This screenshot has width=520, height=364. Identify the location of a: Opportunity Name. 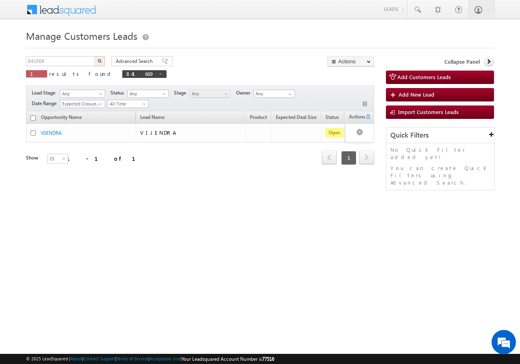
(61, 118).